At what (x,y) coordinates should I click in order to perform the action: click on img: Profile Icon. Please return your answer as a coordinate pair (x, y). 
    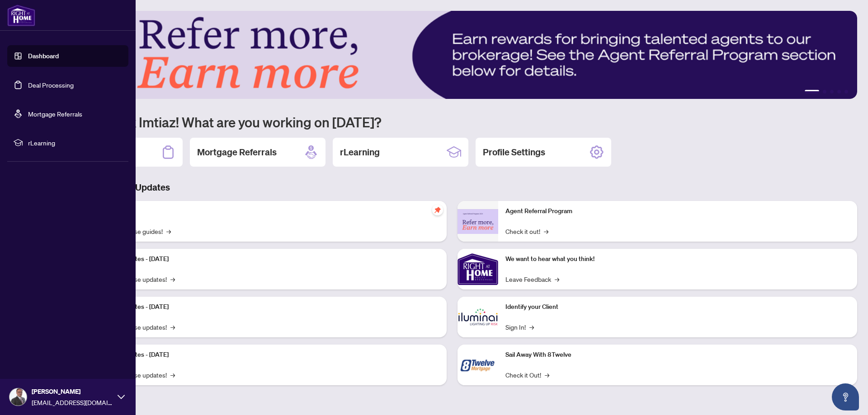
    Looking at the image, I should click on (18, 397).